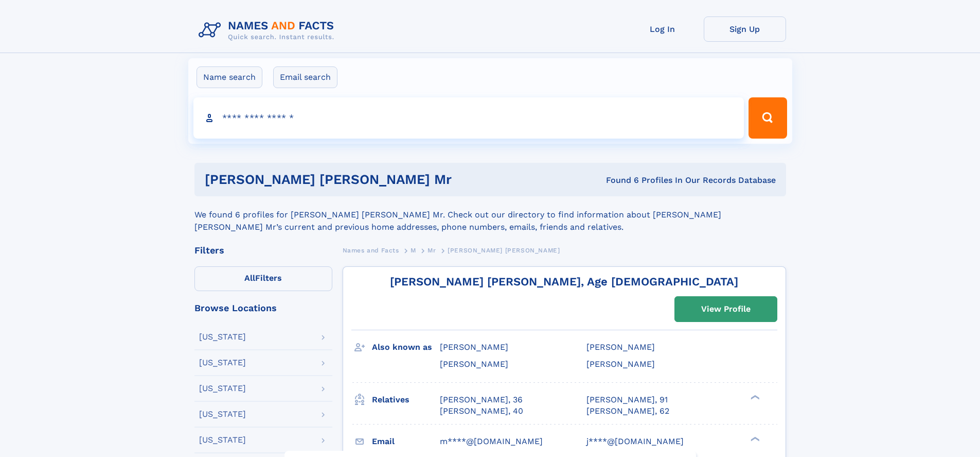  Describe the element at coordinates (663, 29) in the screenshot. I see `a: Log In` at that location.